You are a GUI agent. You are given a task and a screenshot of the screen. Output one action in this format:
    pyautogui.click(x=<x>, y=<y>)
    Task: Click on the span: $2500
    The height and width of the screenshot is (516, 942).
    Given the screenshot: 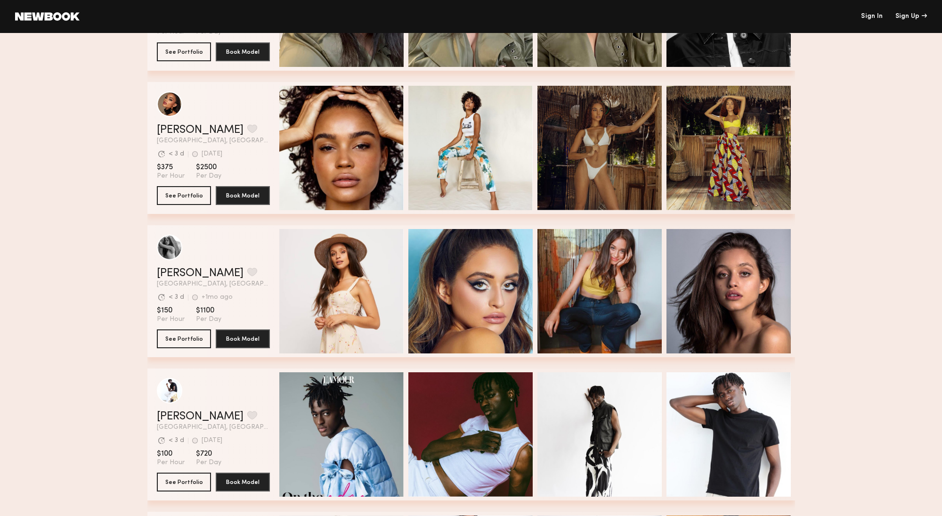 What is the action you would take?
    pyautogui.click(x=209, y=167)
    